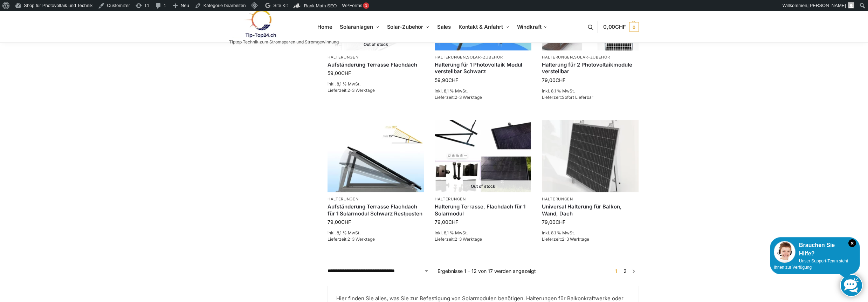 The height and width of the screenshot is (302, 868). What do you see at coordinates (590, 210) in the screenshot?
I see `a: Universal Halterung für Balkon, Wand, Dach` at bounding box center [590, 210].